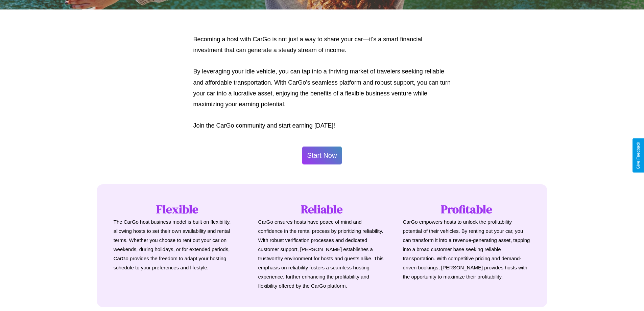 The image size is (644, 311). I want to click on h1: Flexible, so click(177, 209).